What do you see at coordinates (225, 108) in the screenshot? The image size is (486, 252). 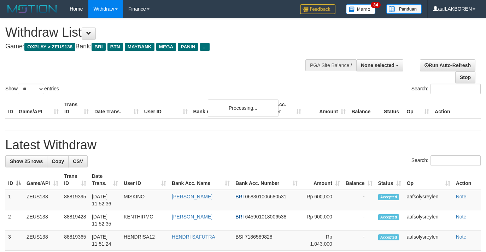 I see `th: Bank Acc. Name` at bounding box center [225, 108].